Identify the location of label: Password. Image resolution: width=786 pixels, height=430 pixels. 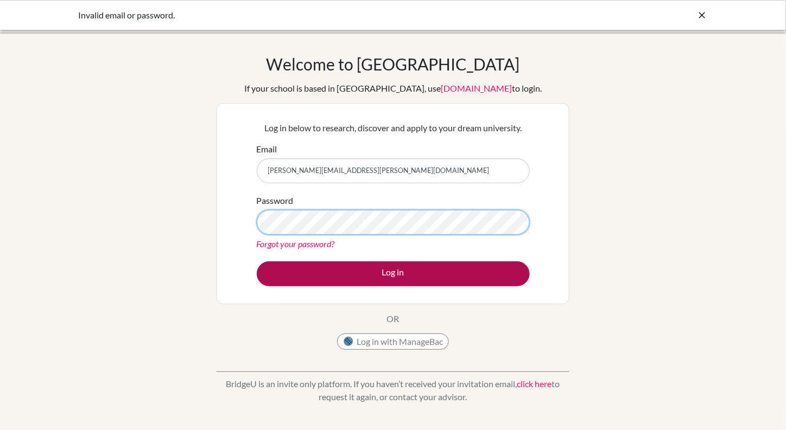
(275, 201).